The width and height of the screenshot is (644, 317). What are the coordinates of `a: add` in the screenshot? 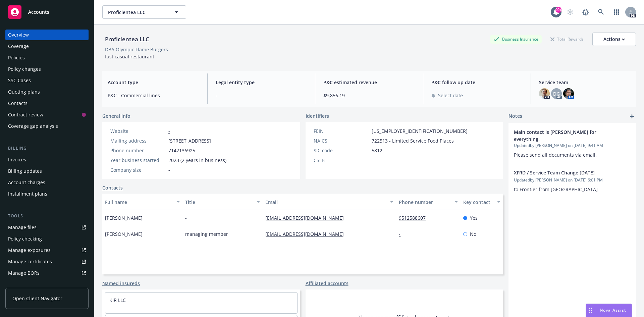 It's located at (632, 116).